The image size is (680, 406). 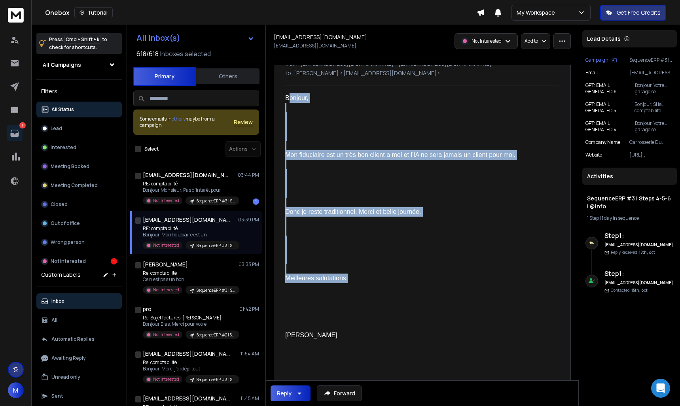 What do you see at coordinates (190, 229) in the screenshot?
I see `p: RE: comptabilité` at bounding box center [190, 229].